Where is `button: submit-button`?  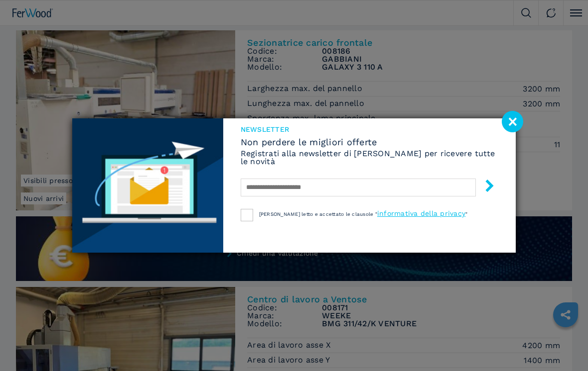 button: submit-button is located at coordinates (484, 187).